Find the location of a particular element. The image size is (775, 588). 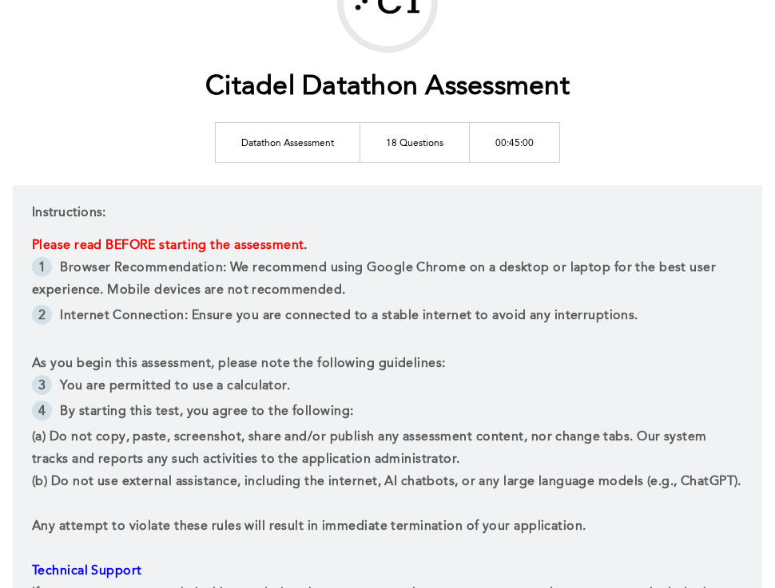

td: Datathon Assessment is located at coordinates (287, 142).